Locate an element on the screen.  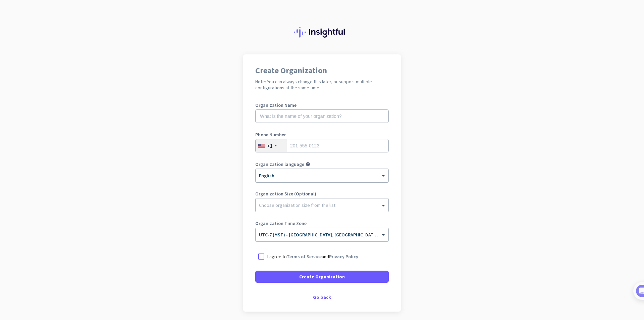
div: +1 is located at coordinates (269, 145).